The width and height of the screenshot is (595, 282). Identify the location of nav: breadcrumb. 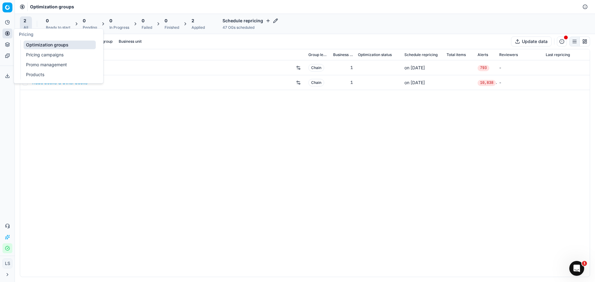
(52, 7).